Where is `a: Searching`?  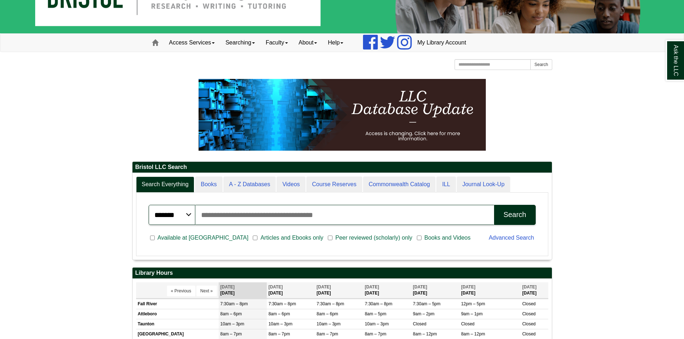 a: Searching is located at coordinates (240, 43).